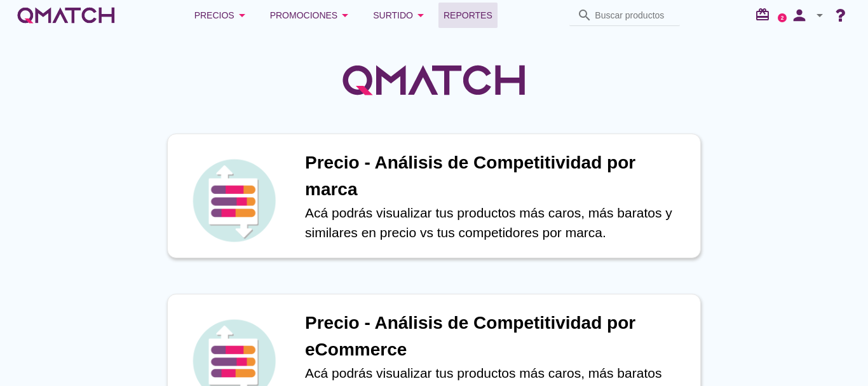 The height and width of the screenshot is (386, 868). What do you see at coordinates (434, 196) in the screenshot?
I see `a: iconPrecio - Análisis de Competitividad por marcaAcá podrás visualizar tus productos más caros, m...` at bounding box center [434, 196].